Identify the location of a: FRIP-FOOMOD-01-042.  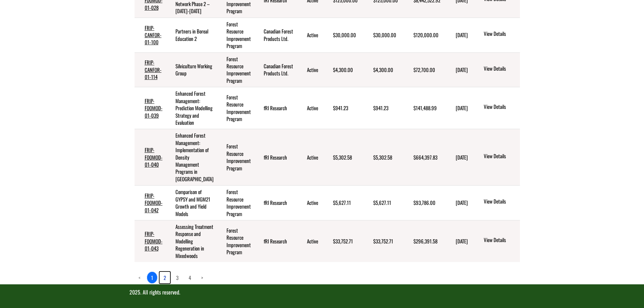
(153, 203).